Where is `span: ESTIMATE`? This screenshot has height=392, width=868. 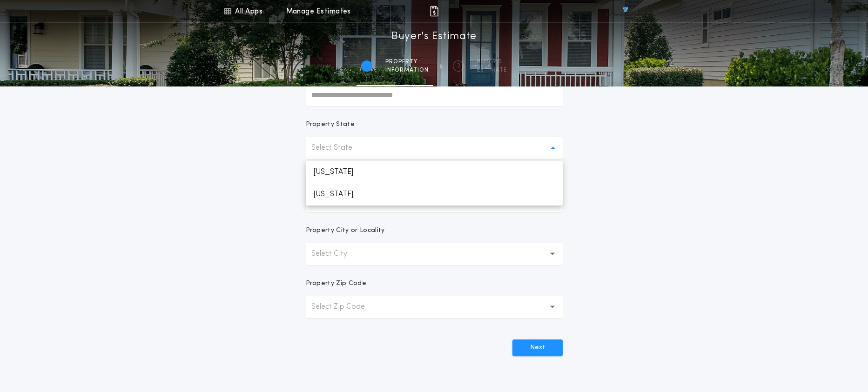
span: ESTIMATE is located at coordinates (492, 70).